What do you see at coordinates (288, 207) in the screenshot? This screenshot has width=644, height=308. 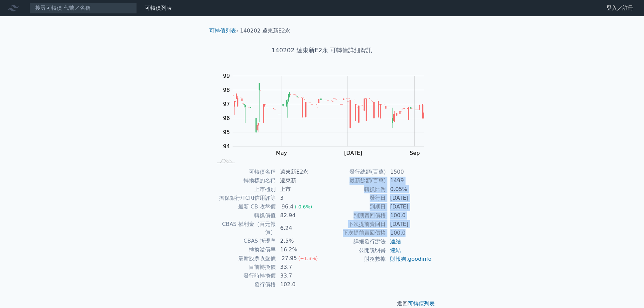 I see `div: 96.4` at bounding box center [288, 207].